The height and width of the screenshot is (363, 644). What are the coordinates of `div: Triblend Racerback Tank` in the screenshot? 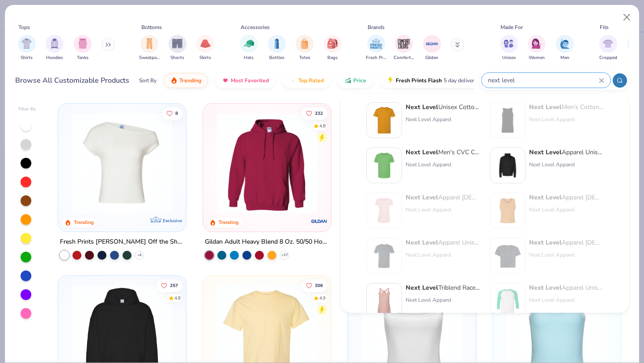 It's located at (443, 288).